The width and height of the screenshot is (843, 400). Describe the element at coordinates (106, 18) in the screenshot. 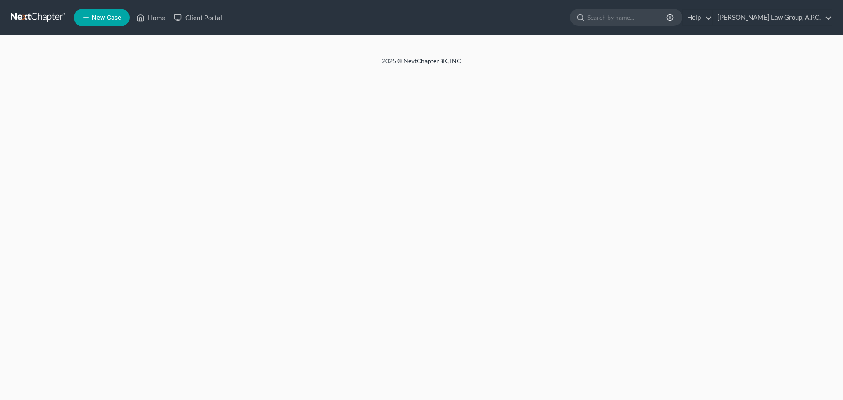

I see `span: New Case` at that location.